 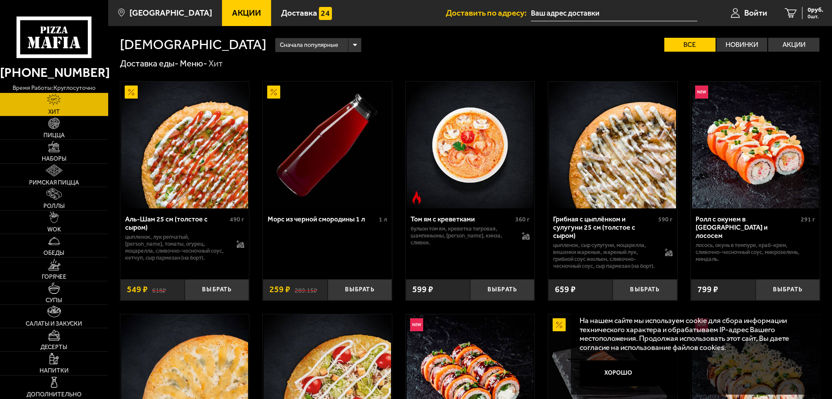 I want to click on span: Доставка, so click(x=299, y=13).